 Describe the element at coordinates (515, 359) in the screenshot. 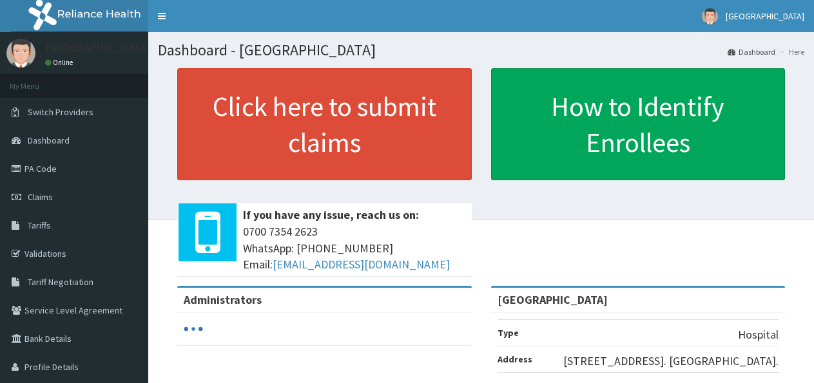

I see `b: Address` at that location.